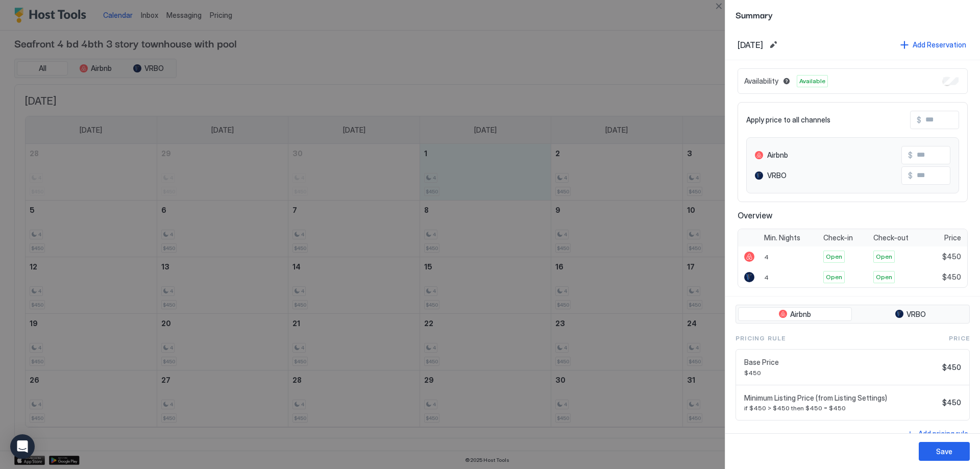 The height and width of the screenshot is (469, 980). I want to click on span: Availability, so click(761, 81).